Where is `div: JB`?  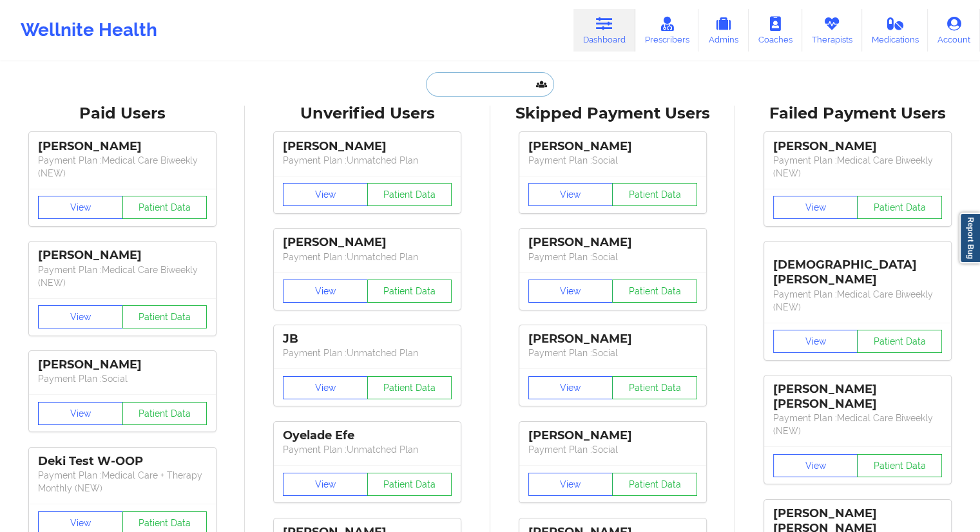 div: JB is located at coordinates (367, 339).